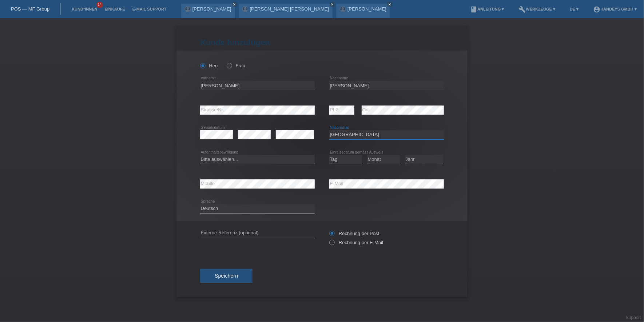  I want to click on i: account_circle, so click(597, 9).